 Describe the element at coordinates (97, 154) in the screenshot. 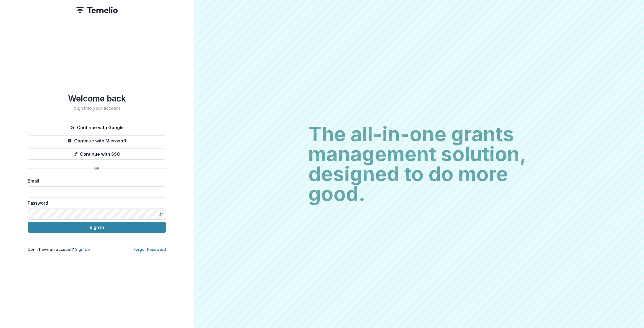

I see `button: Continue with SSO` at that location.